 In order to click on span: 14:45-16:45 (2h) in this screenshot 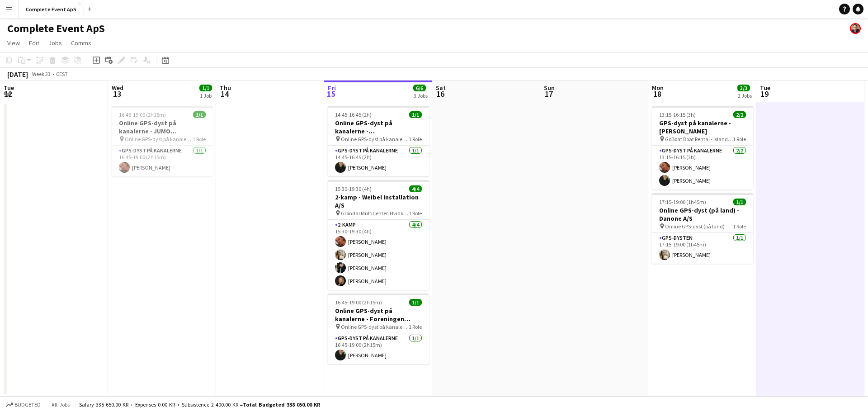, I will do `click(353, 114)`.